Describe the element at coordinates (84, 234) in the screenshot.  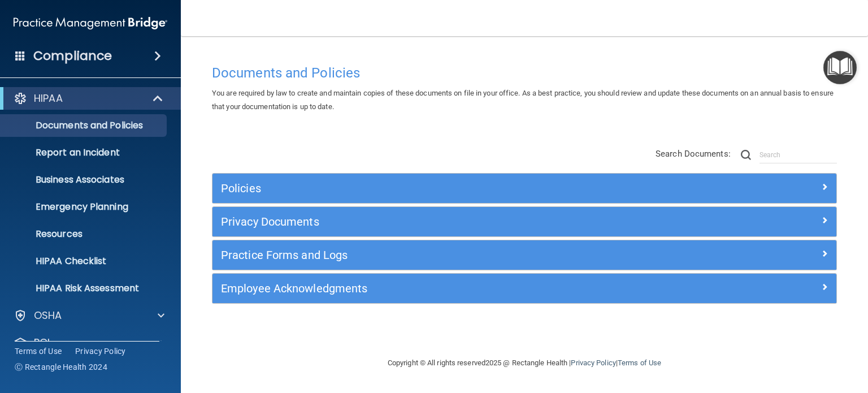
I see `p: Resources` at that location.